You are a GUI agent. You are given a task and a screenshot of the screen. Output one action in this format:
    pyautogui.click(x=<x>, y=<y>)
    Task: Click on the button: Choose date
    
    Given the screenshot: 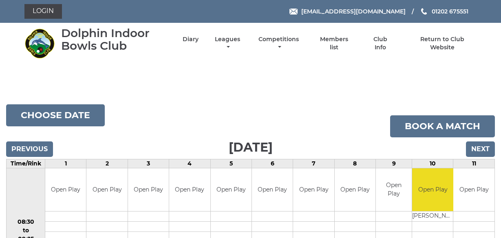 What is the action you would take?
    pyautogui.click(x=55, y=115)
    